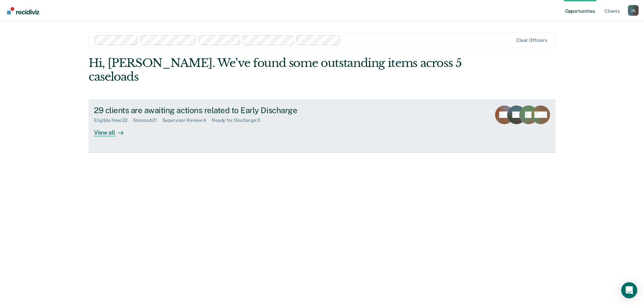 The width and height of the screenshot is (644, 305). Describe the element at coordinates (113, 130) in the screenshot. I see `div: View all` at that location.